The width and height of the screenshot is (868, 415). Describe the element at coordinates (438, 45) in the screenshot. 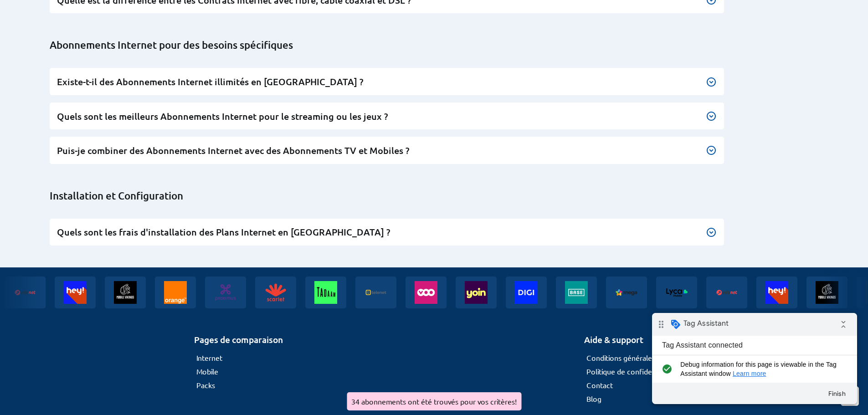

I see `h2: Abonnements Internet pour des besoins spécifiques` at that location.